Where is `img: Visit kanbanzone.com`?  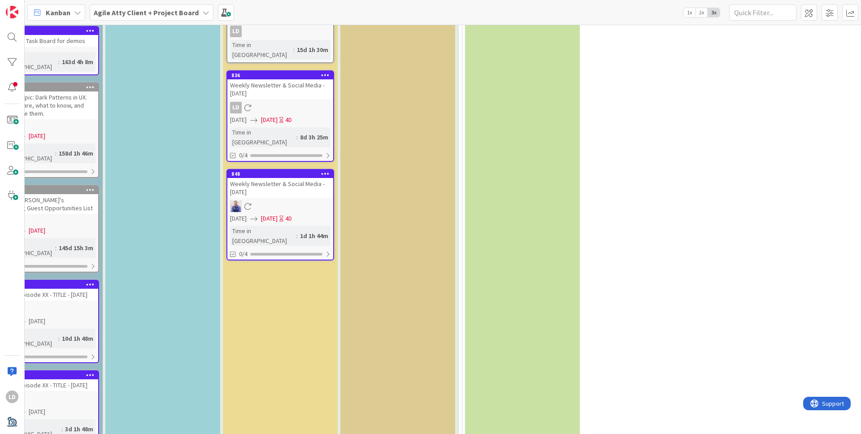
img: Visit kanbanzone.com is located at coordinates (12, 12).